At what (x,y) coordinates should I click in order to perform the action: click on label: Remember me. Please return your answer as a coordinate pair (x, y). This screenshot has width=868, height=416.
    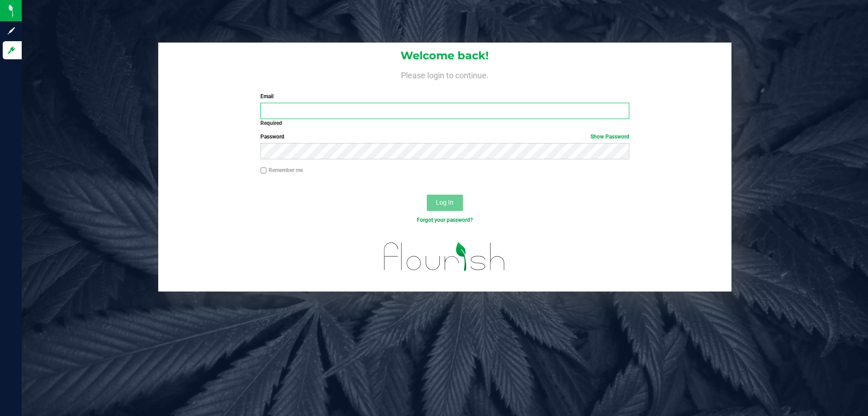
    Looking at the image, I should click on (281, 170).